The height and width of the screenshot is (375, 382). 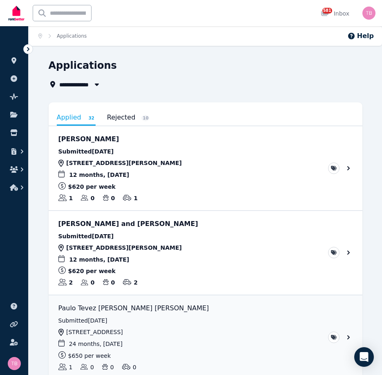 I want to click on div: Open Intercom Messenger, so click(x=364, y=357).